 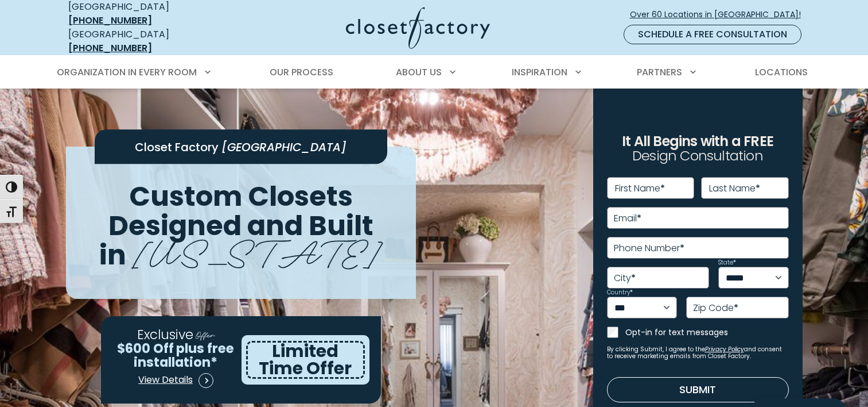 What do you see at coordinates (620, 292) in the screenshot?
I see `label: Country` at bounding box center [620, 292].